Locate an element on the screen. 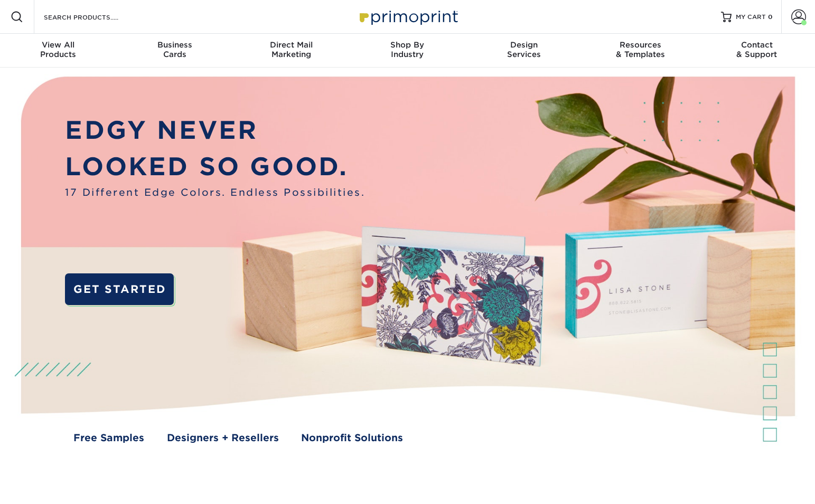  span: Resources is located at coordinates (640, 45).